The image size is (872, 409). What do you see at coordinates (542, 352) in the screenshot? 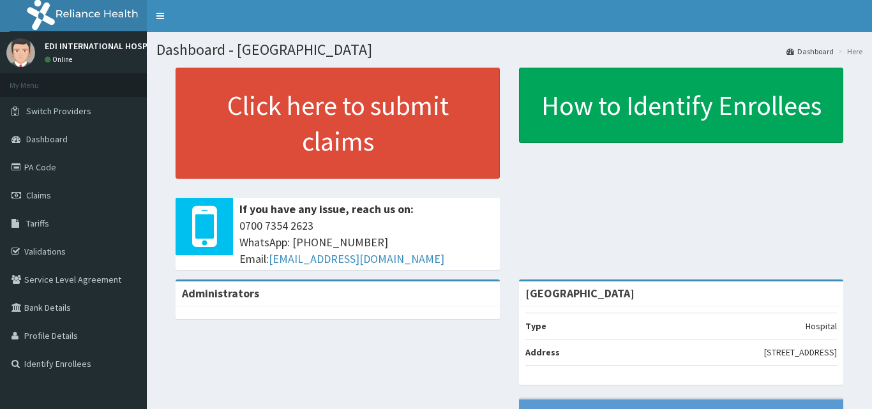
I see `b: Address` at bounding box center [542, 352].